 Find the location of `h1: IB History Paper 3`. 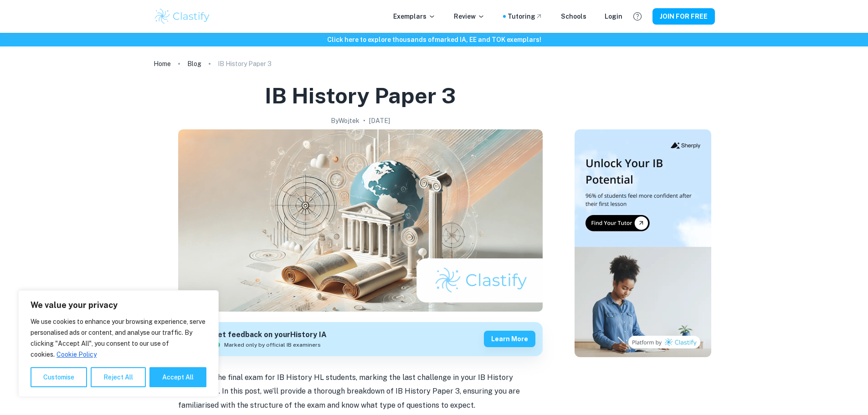

h1: IB History Paper 3 is located at coordinates (360, 96).